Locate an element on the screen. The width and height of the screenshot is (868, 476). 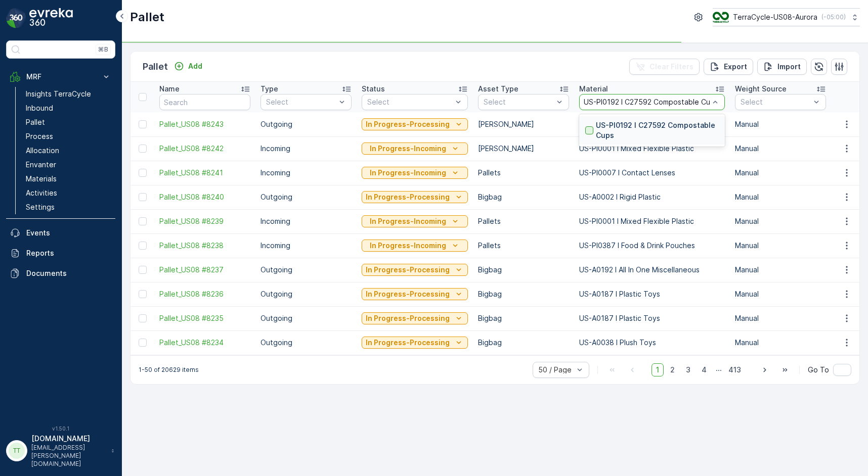
span: Pallet_US08 #8239 is located at coordinates (205, 221).